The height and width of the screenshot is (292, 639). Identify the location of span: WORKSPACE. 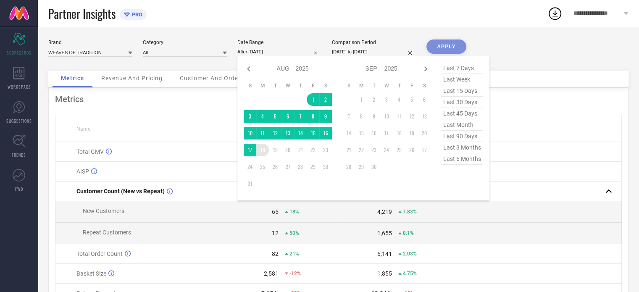
(19, 87).